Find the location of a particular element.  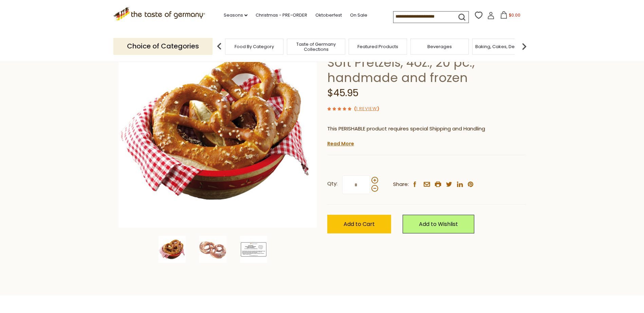

a: On Sale is located at coordinates (359, 15).